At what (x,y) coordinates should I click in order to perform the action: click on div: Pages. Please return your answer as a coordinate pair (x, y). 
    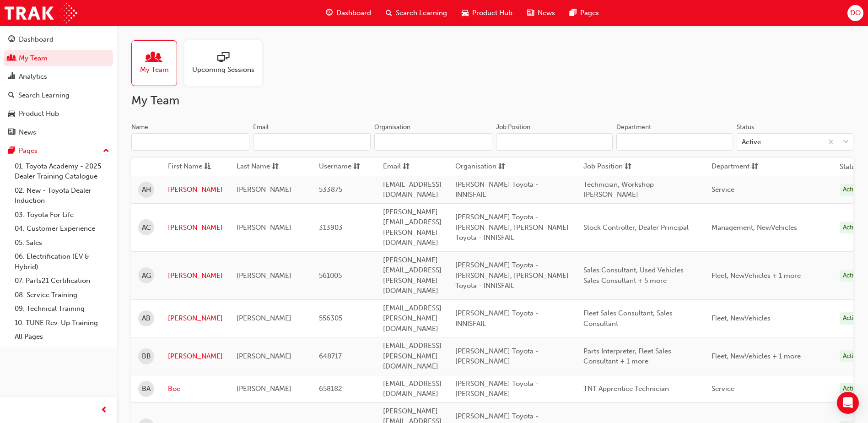
    Looking at the image, I should click on (28, 151).